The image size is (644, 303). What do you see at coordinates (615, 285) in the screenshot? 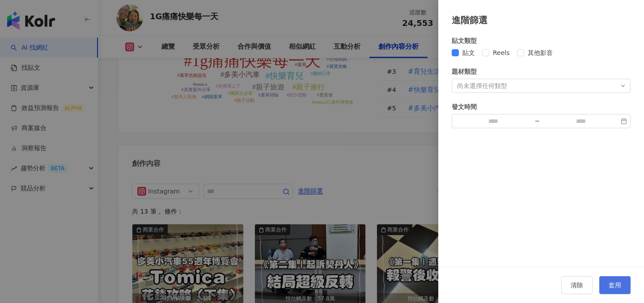
I see `span: 套用` at bounding box center [615, 285].